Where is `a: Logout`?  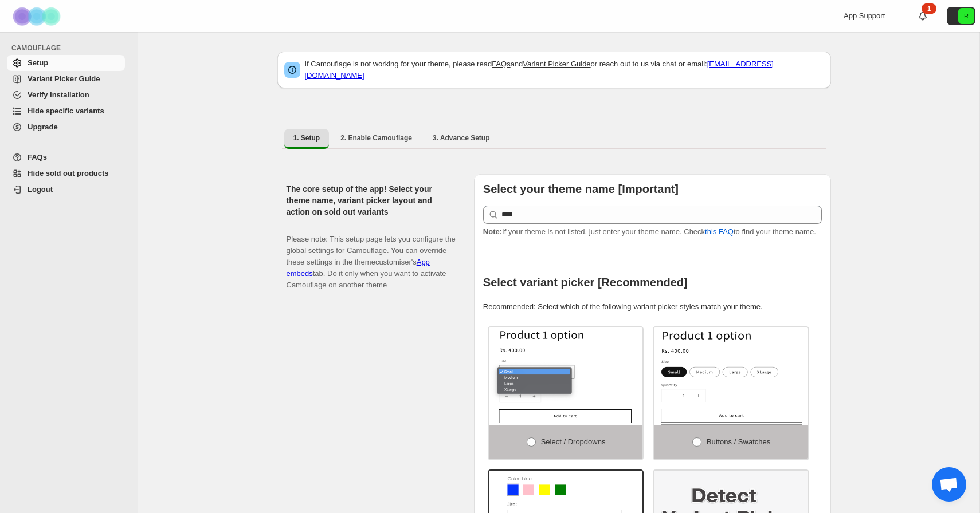
a: Logout is located at coordinates (66, 190).